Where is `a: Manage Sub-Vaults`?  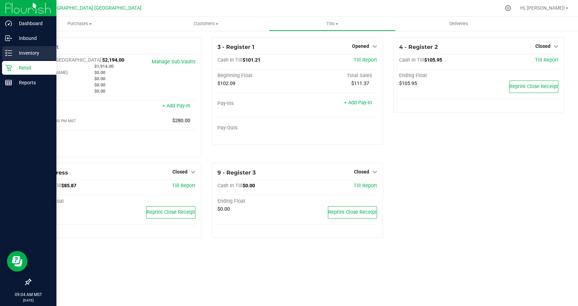
a: Manage Sub-Vaults is located at coordinates (173, 62).